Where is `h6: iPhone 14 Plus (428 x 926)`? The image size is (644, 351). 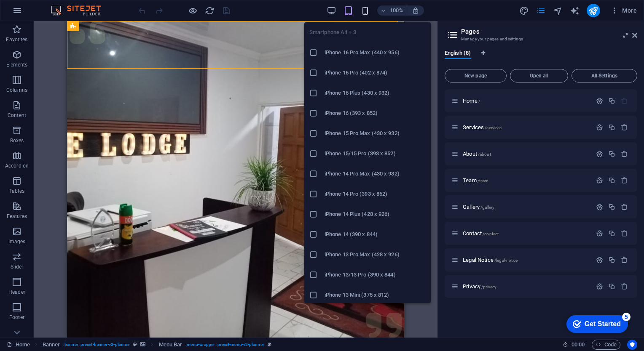
h6: iPhone 14 Plus (428 x 926) is located at coordinates (375, 214).